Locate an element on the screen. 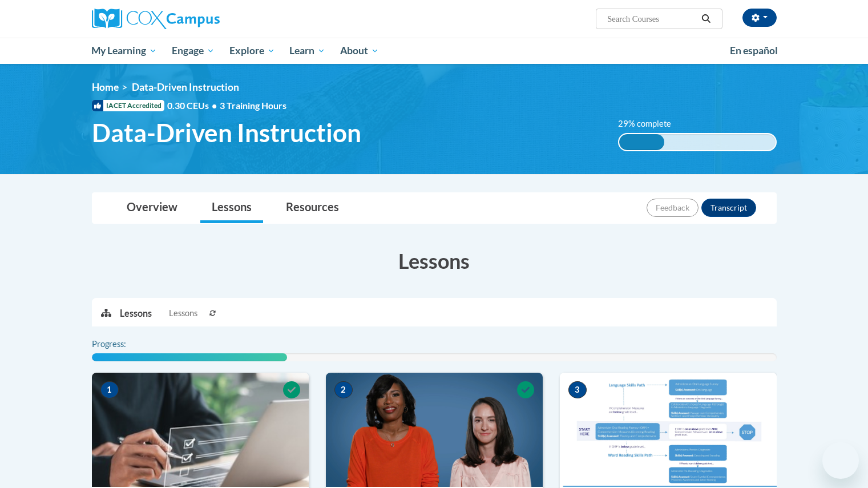 The width and height of the screenshot is (868, 488). span: 2 is located at coordinates (343, 390).